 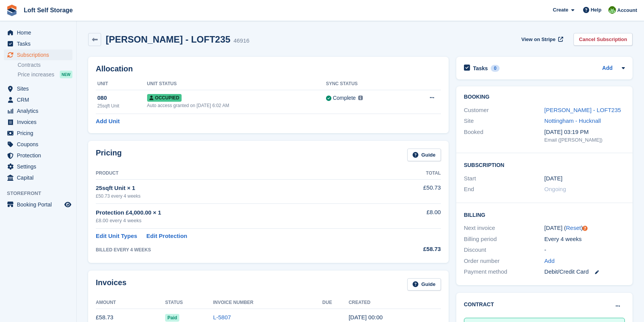 I want to click on a: Add, so click(x=549, y=261).